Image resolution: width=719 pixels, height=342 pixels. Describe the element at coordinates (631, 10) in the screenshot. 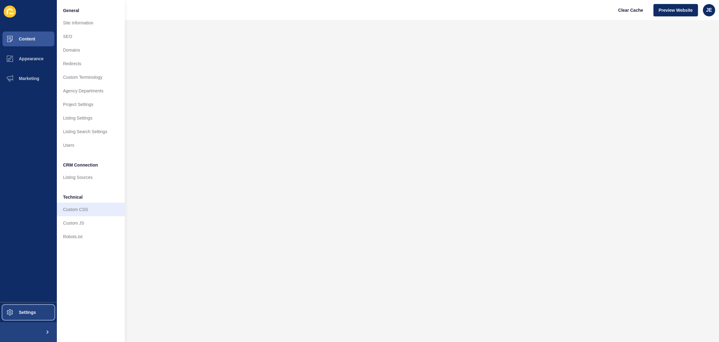

I see `span: Clear Cache` at that location.